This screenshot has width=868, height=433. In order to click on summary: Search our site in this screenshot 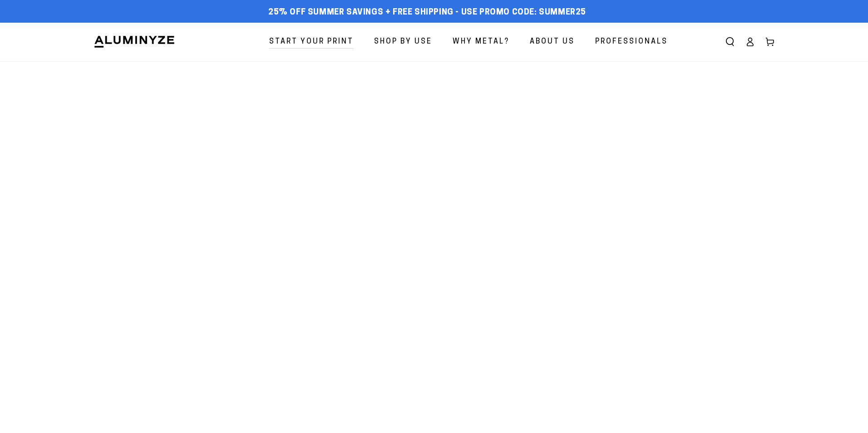, I will do `click(730, 42)`.